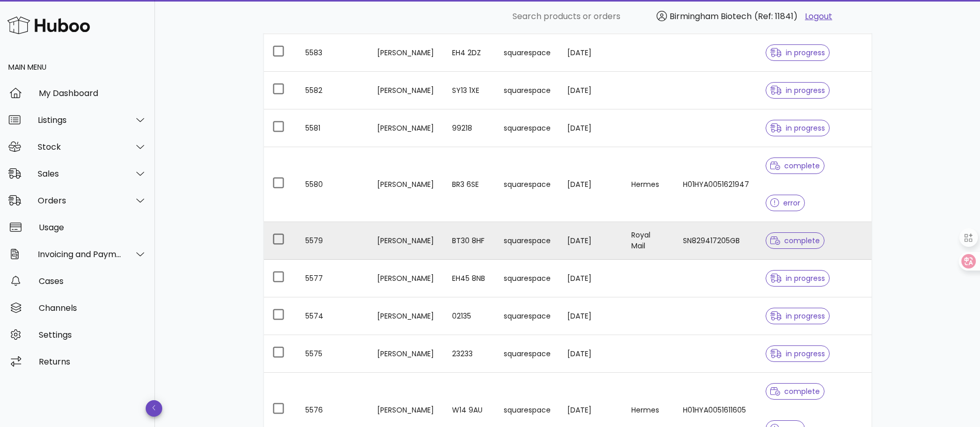 This screenshot has width=980, height=427. What do you see at coordinates (334, 240) in the screenshot?
I see `td: 5579` at bounding box center [334, 240].